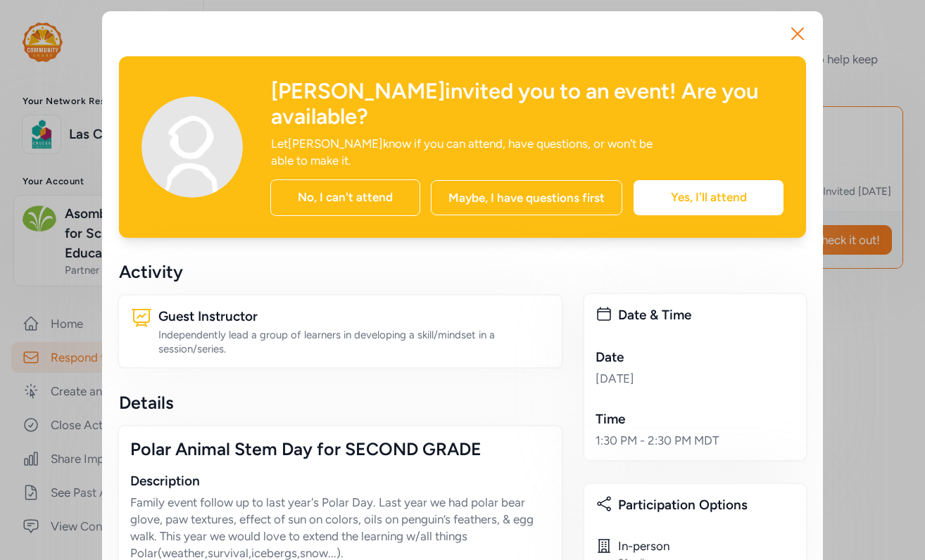  Describe the element at coordinates (706, 316) in the screenshot. I see `div: Date & Time` at that location.